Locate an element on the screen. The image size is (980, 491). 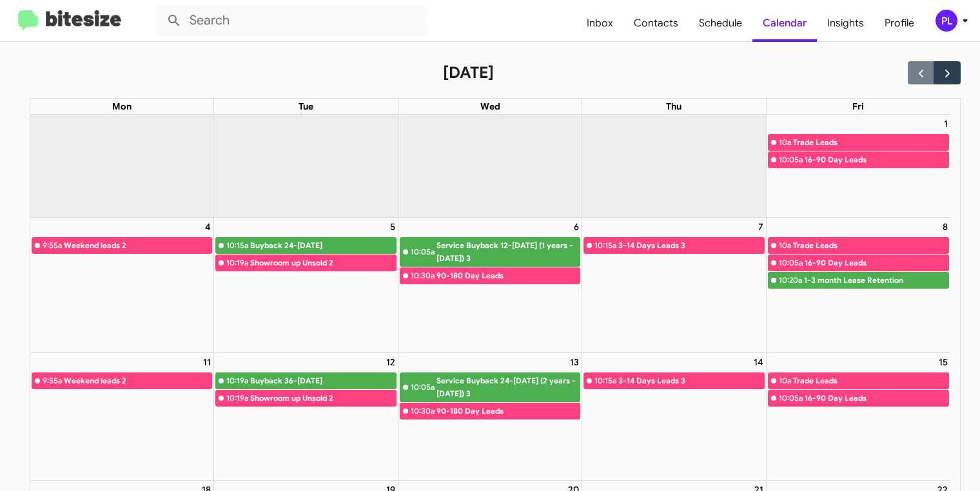
a: Friday is located at coordinates (858, 107).